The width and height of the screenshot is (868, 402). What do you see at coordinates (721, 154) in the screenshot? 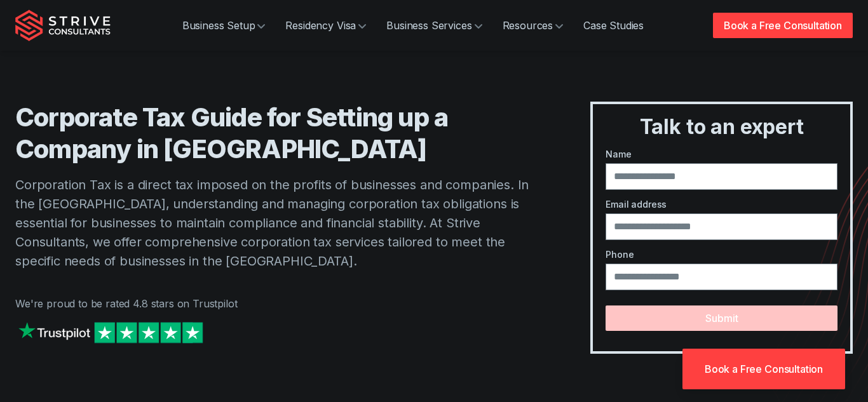
I see `label: Name` at bounding box center [721, 154].